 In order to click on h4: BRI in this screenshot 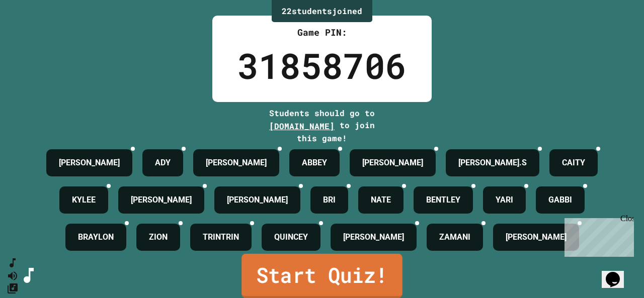, I will do `click(330, 200)`.